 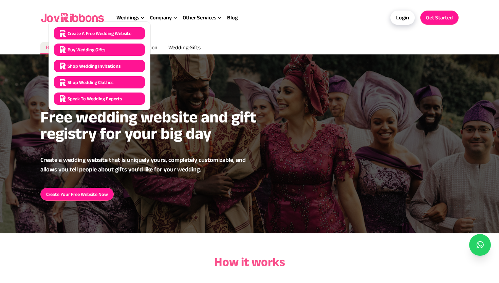 What do you see at coordinates (86, 50) in the screenshot?
I see `span: Buy Wedding Gifts` at bounding box center [86, 50].